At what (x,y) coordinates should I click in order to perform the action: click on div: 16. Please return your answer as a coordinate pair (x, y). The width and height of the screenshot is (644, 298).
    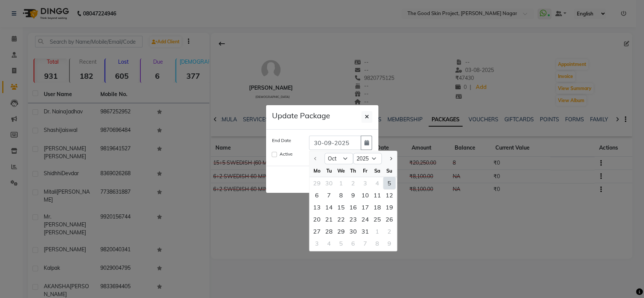
    Looking at the image, I should click on (353, 207).